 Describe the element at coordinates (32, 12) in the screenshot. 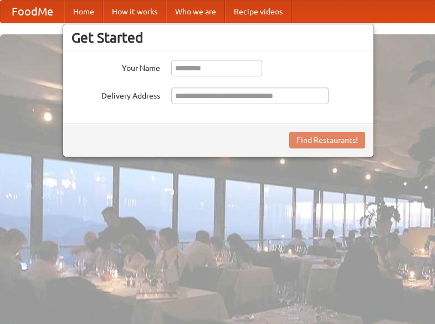

I see `a: FoodMe` at that location.